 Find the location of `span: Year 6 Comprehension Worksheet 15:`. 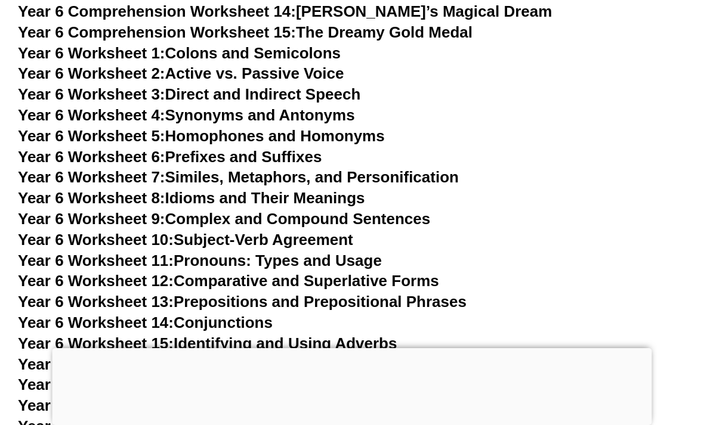

span: Year 6 Comprehension Worksheet 15: is located at coordinates (157, 32).